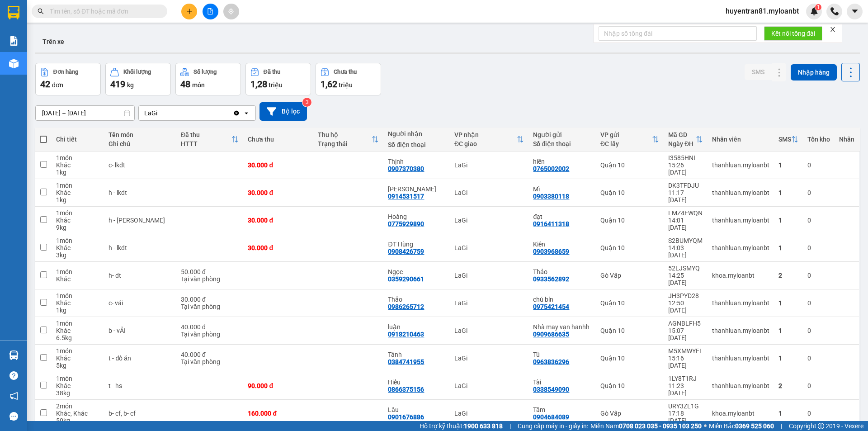 The height and width of the screenshot is (431, 868). What do you see at coordinates (551, 224) in the screenshot?
I see `div: 0916411318` at bounding box center [551, 224].